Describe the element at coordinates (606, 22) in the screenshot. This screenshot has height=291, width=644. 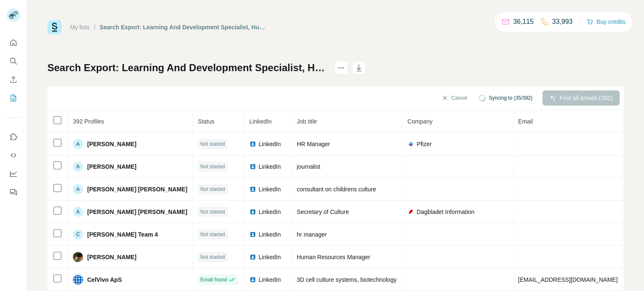
I see `button: Buy credits` at that location.